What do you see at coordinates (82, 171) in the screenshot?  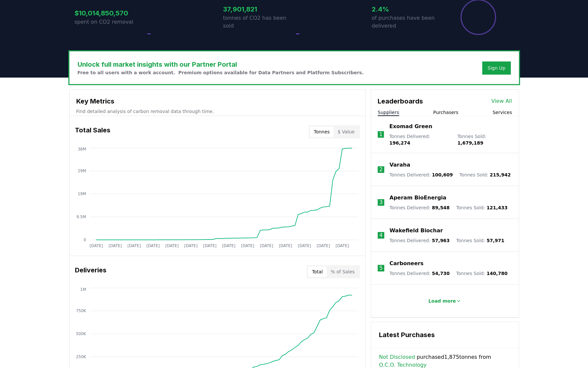 I see `tspan: 29M` at bounding box center [82, 171].